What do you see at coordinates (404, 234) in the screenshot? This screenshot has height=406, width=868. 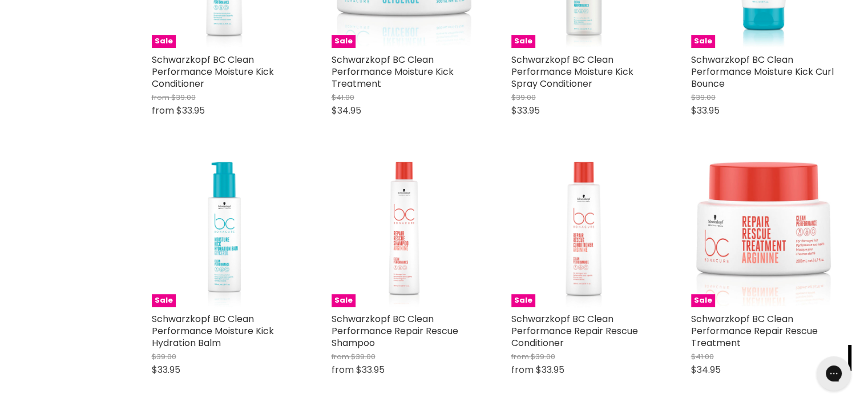 I see `a: Schwarzkopf BC Clean Performance Repair Rescue ShampooSale` at bounding box center [404, 234].